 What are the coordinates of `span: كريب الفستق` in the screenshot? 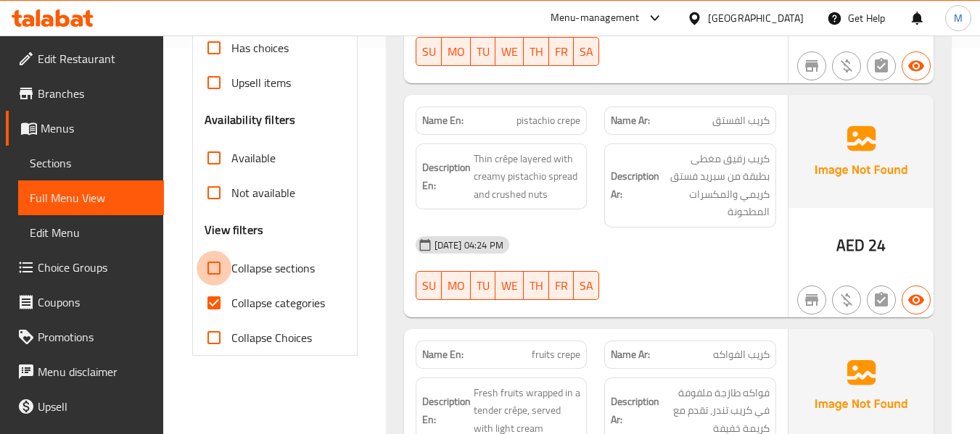 It's located at (741, 121).